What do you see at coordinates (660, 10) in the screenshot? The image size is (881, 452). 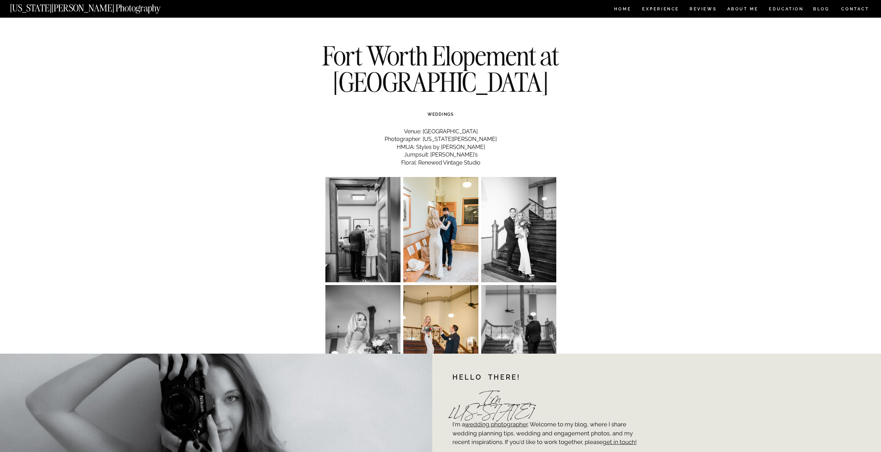 I see `a: Experience` at bounding box center [660, 10].